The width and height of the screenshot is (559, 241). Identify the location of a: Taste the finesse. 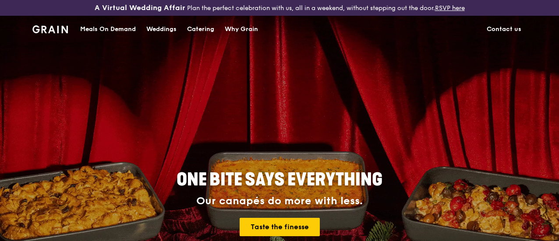
(279, 227).